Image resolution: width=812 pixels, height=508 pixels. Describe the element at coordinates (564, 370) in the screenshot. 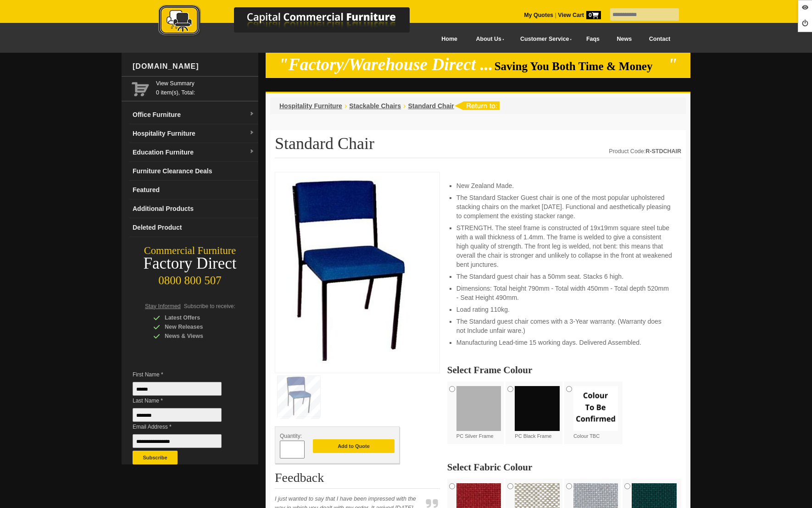

I see `h2: Select Frame Colour` at that location.